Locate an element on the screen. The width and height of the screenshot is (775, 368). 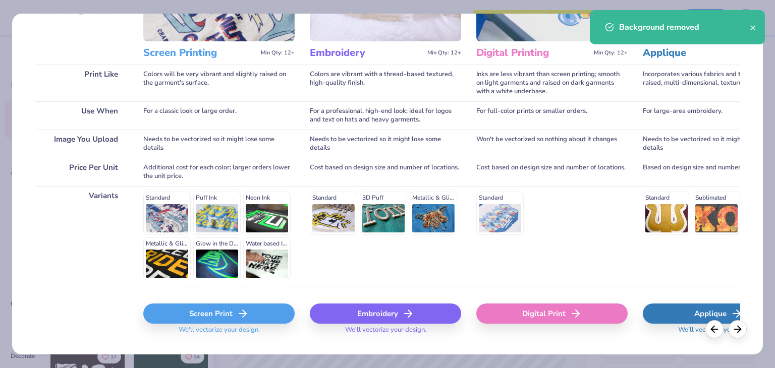
h3: Screen Printing is located at coordinates (200, 53).